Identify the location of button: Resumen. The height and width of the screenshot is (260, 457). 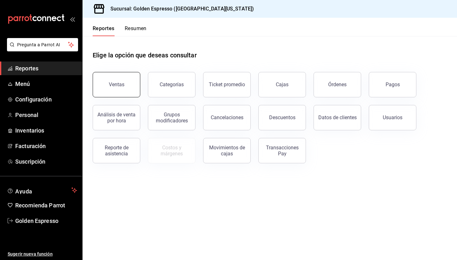
(136, 31).